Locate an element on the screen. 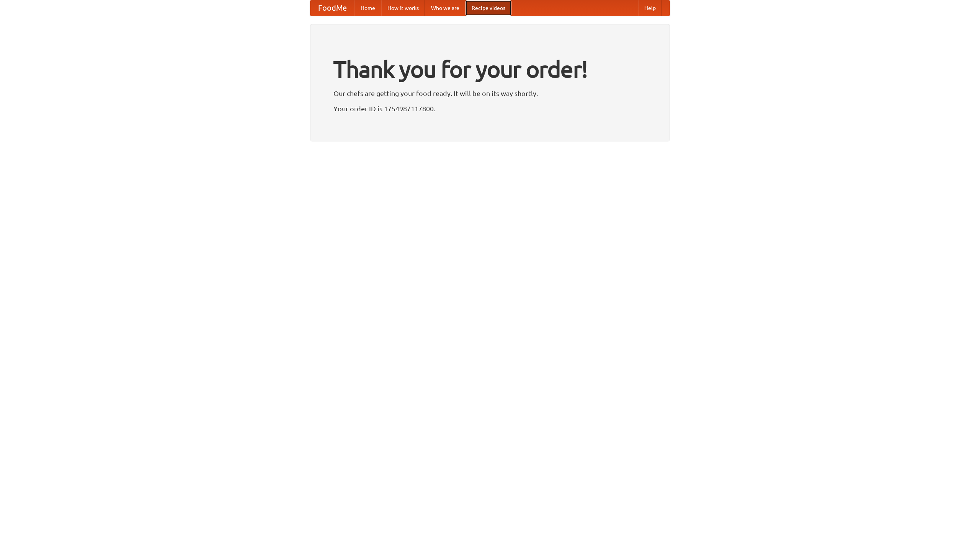  p: Your order ID is 1754987117800. is located at coordinates (490, 109).